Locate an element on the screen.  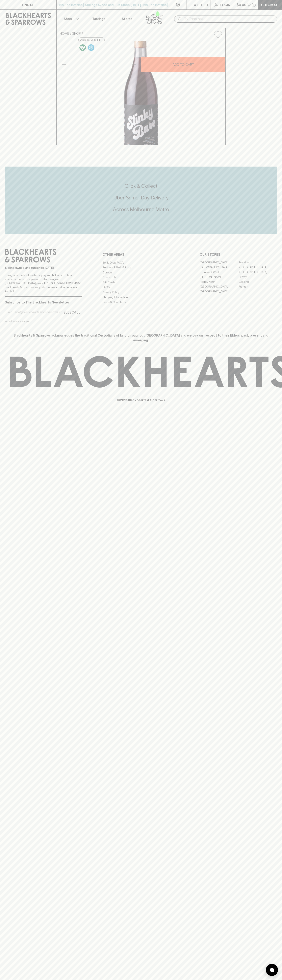
a: Made without the use of any animal products. is located at coordinates (82, 48).